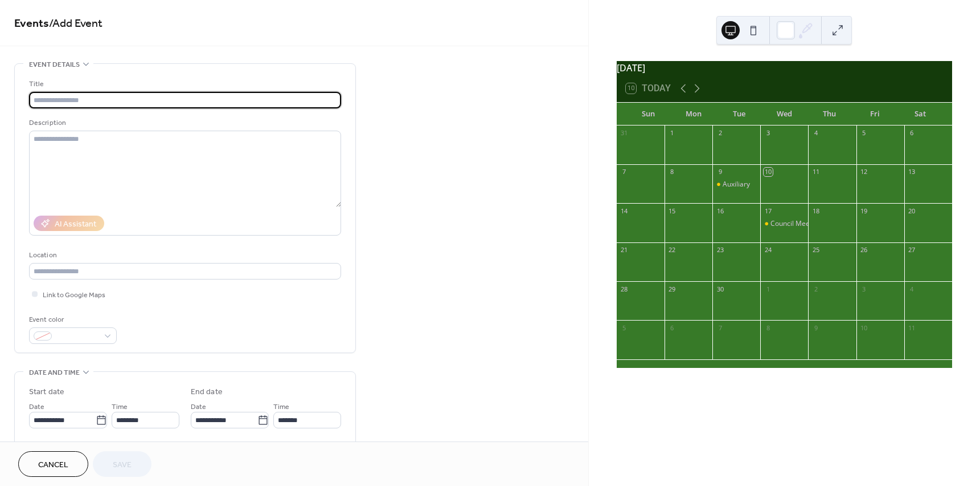 The image size is (980, 486). What do you see at coordinates (720, 249) in the screenshot?
I see `div: 23` at bounding box center [720, 249].